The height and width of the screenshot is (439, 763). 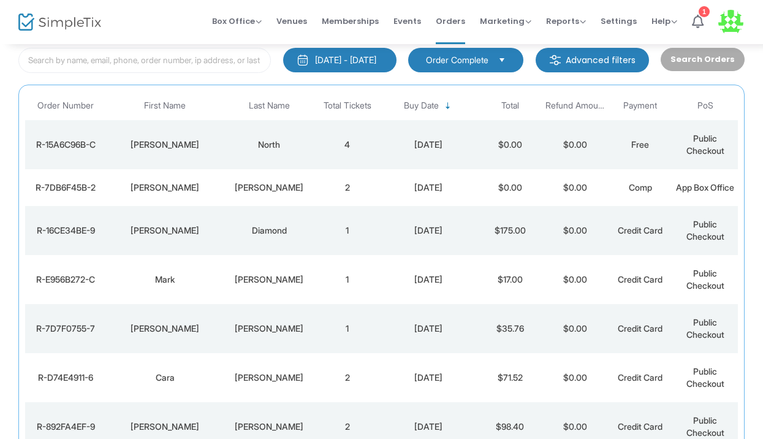 What do you see at coordinates (303, 60) in the screenshot?
I see `img: monthly` at bounding box center [303, 60].